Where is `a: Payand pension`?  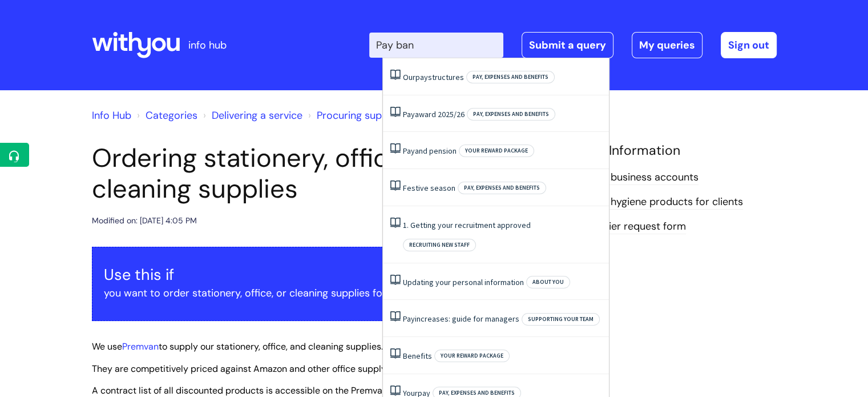 a: Payand pension is located at coordinates (430, 151).